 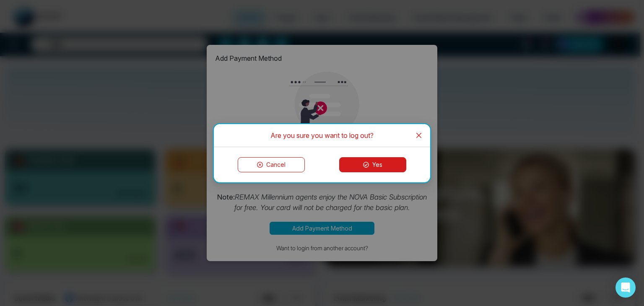 What do you see at coordinates (322, 135) in the screenshot?
I see `div: Are you sure you want to log out?` at bounding box center [322, 135].